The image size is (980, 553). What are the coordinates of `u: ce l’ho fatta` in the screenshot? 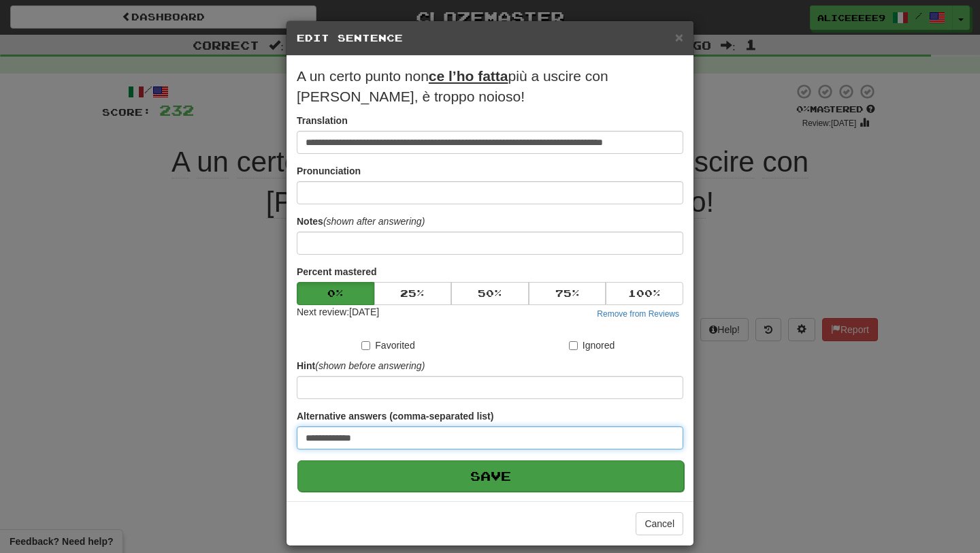 It's located at (468, 76).